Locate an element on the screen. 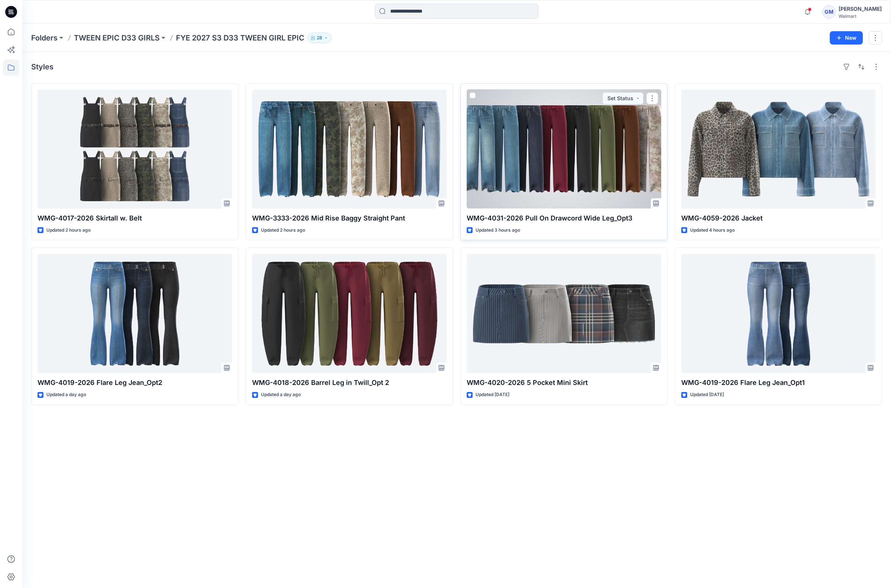  p: WMG-4017-2026 Skirtall w. Belt is located at coordinates (135, 218).